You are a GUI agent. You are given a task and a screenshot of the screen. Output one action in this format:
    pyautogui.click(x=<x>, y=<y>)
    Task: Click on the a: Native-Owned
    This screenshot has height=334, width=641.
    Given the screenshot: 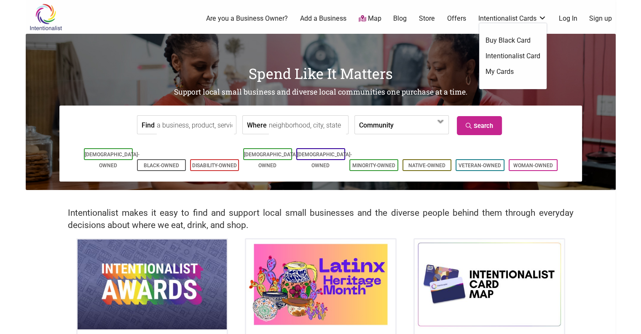 What is the action you would take?
    pyautogui.click(x=427, y=165)
    